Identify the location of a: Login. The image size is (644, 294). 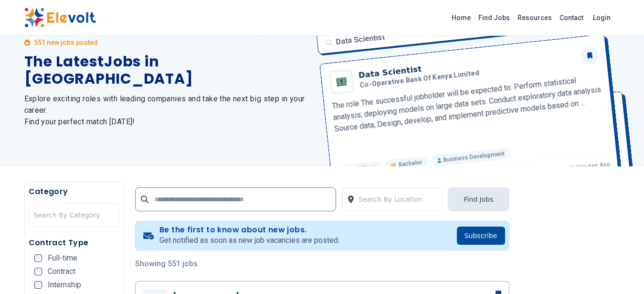
(602, 18).